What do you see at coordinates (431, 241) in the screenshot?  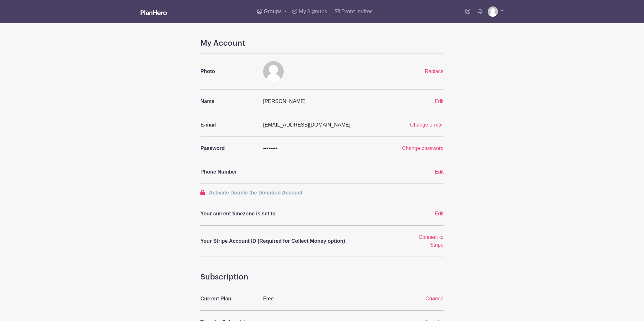 I see `span: Connect to Stripe` at bounding box center [431, 241].